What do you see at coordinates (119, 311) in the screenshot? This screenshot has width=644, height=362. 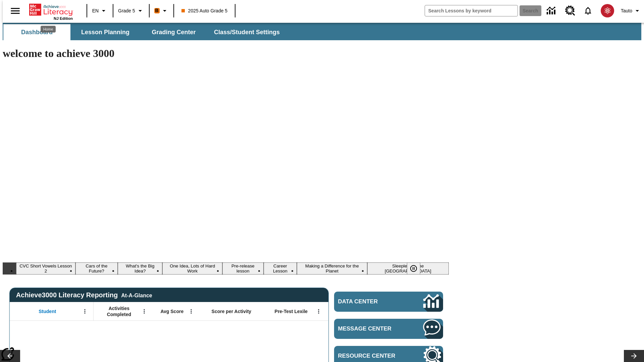 I see `span: Activities Completed` at bounding box center [119, 311].